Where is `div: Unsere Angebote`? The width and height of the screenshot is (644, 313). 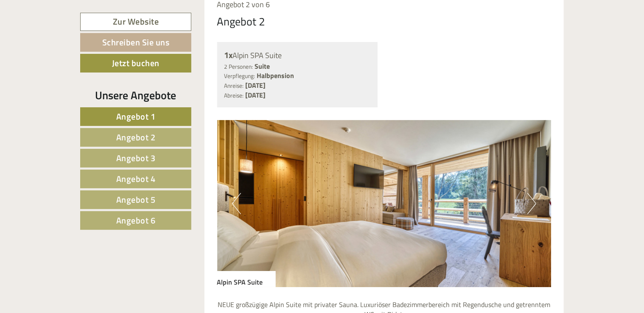
div: Unsere Angebote is located at coordinates (136, 95).